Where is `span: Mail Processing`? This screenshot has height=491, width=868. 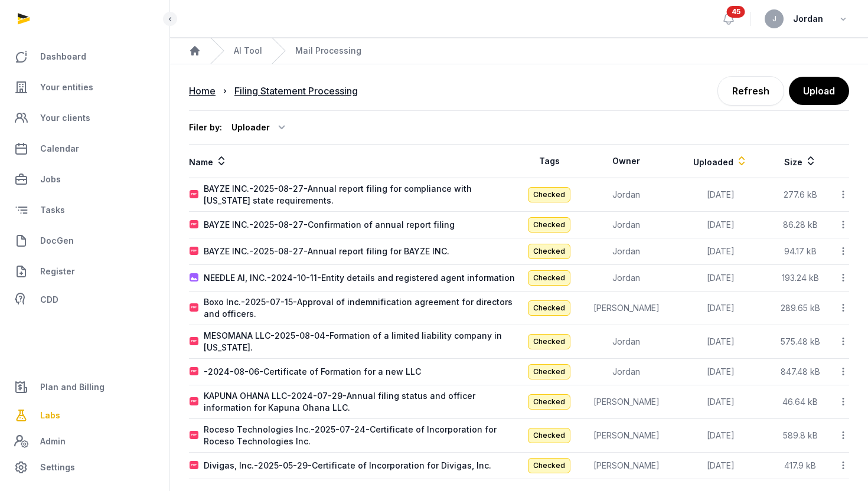
span: Mail Processing is located at coordinates (328, 50).